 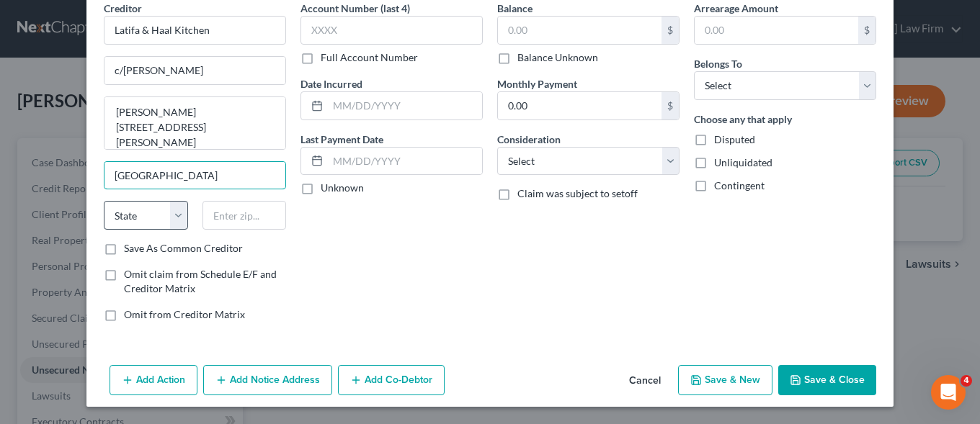 I want to click on label: Choose any that apply, so click(x=743, y=119).